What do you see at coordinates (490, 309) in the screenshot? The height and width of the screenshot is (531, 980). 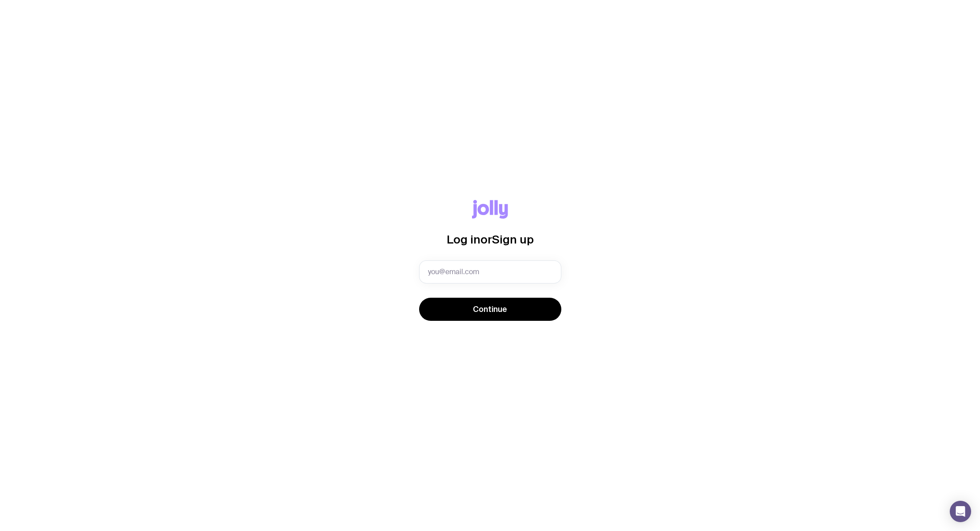 I see `span: Continue` at bounding box center [490, 309].